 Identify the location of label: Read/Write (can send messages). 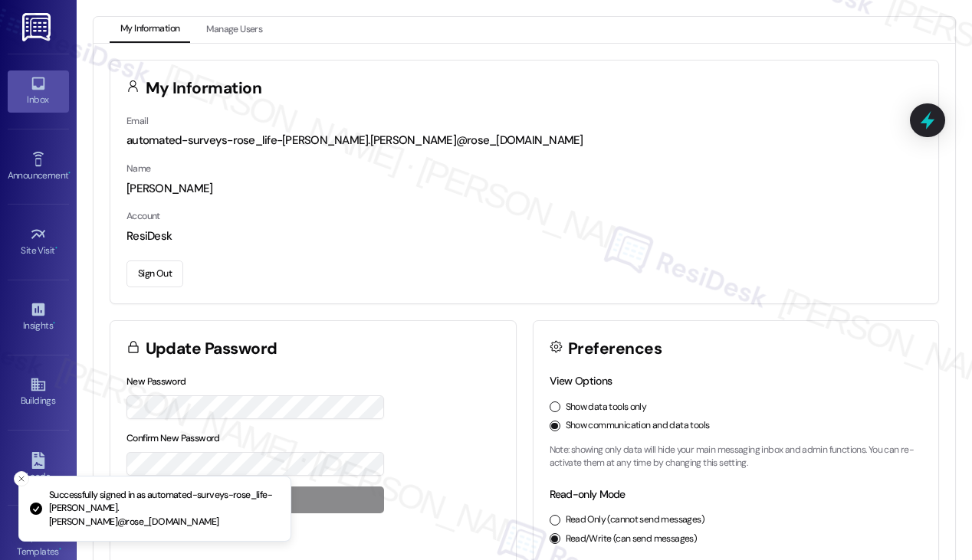
(631, 539).